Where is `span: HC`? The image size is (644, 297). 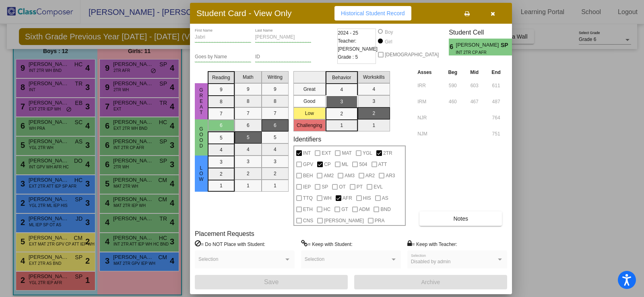 span: HC is located at coordinates (327, 209).